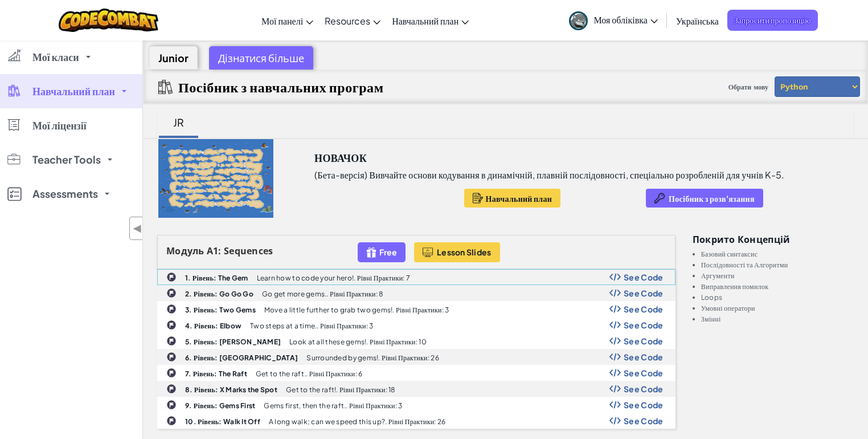 The width and height of the screenshot is (868, 439). I want to click on a: Моя обліківка, so click(613, 20).